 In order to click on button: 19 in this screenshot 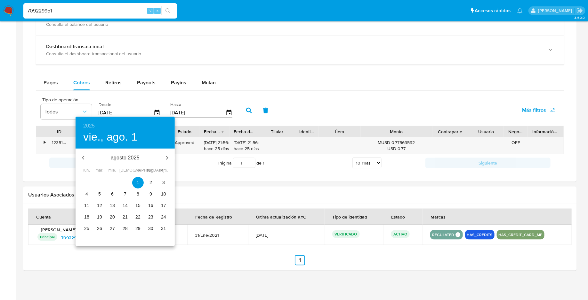, I will do `click(99, 217)`.